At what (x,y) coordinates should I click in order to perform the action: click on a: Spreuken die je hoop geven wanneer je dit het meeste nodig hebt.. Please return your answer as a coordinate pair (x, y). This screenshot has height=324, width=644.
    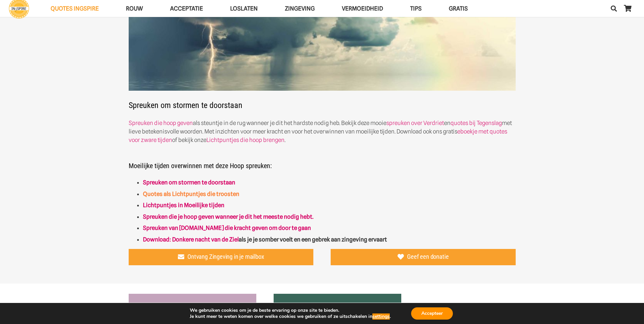
    Looking at the image, I should click on (228, 217).